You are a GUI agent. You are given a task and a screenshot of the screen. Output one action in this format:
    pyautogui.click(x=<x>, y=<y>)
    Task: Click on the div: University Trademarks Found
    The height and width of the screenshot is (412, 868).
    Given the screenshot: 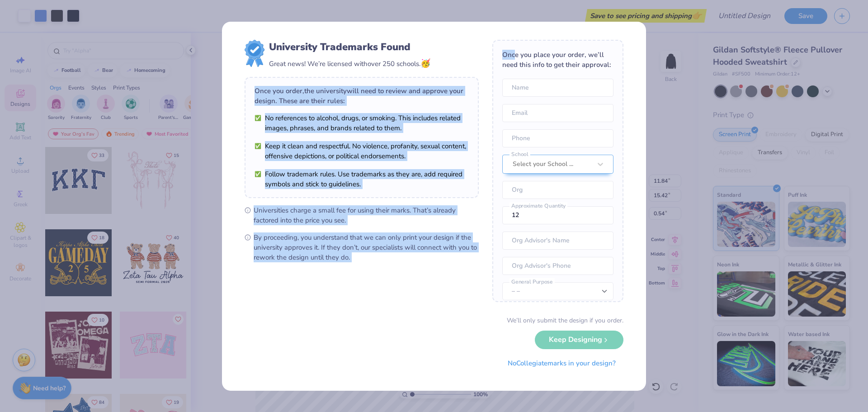 What is the action you would take?
    pyautogui.click(x=350, y=47)
    